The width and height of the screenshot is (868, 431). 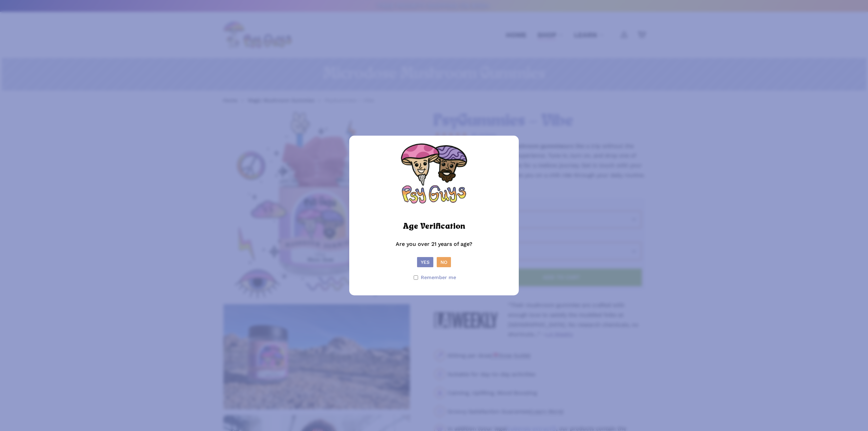 I want to click on button: No, so click(x=444, y=262).